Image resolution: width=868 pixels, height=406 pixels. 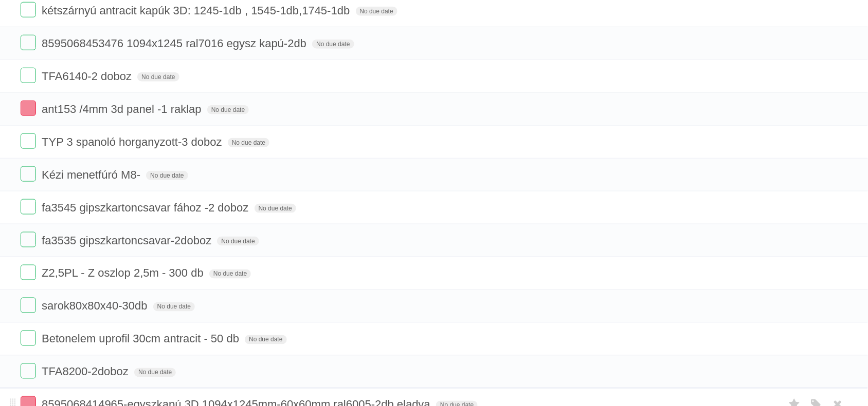 I want to click on span: fa3535 gipszkartoncsavar-2doboz, so click(x=128, y=240).